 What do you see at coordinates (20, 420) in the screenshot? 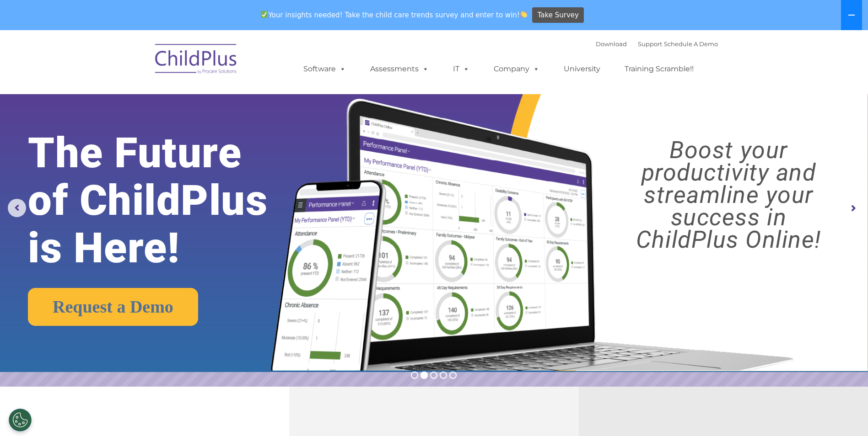
I see `button: Cookies Settings` at bounding box center [20, 420].